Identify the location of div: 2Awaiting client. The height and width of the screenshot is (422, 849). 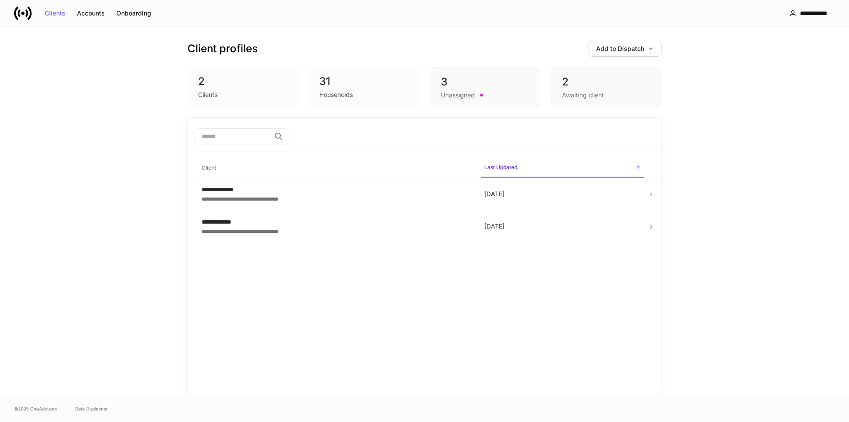
(607, 87).